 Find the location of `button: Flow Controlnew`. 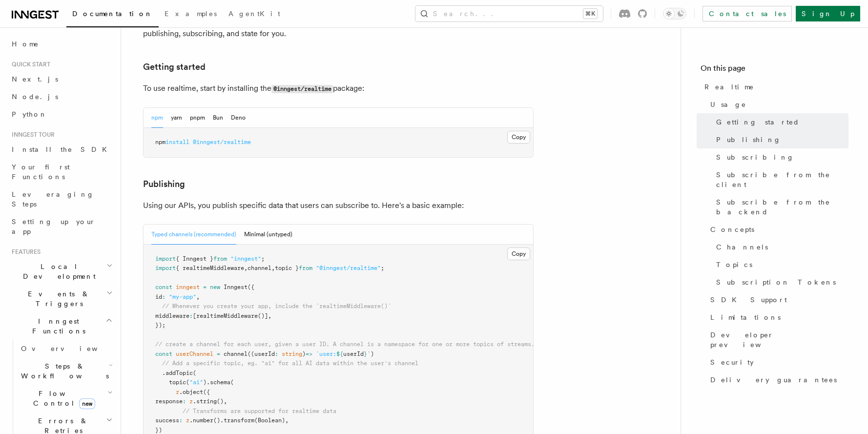

button: Flow Controlnew is located at coordinates (66, 398).